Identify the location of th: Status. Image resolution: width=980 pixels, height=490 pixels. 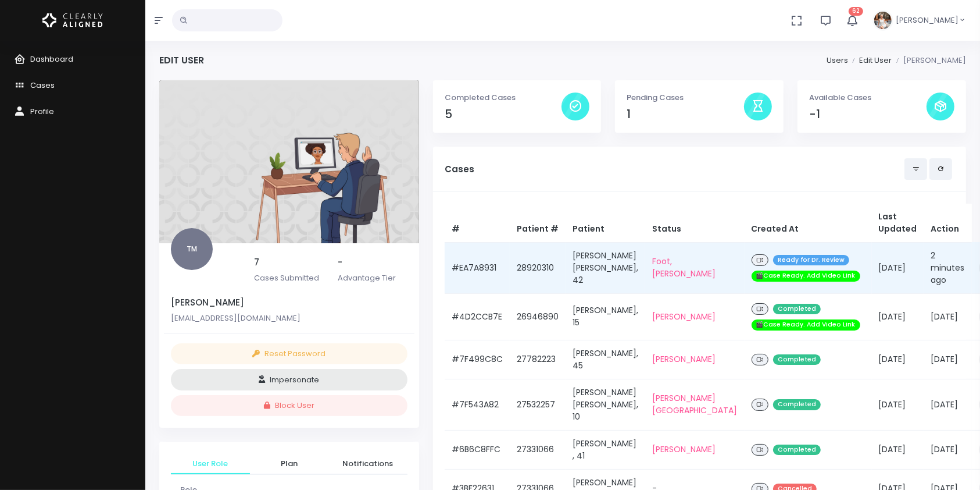
(695, 223).